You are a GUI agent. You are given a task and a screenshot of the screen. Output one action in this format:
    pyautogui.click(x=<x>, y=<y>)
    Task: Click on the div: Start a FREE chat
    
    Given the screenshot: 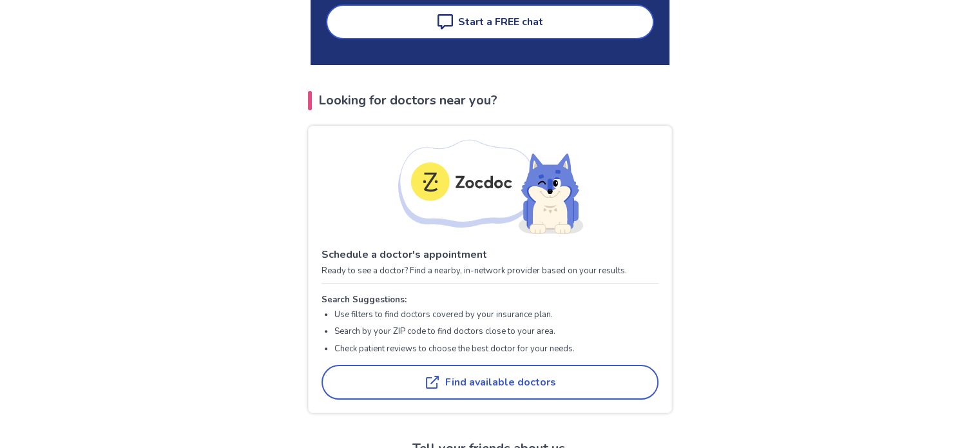 What is the action you would take?
    pyautogui.click(x=501, y=22)
    